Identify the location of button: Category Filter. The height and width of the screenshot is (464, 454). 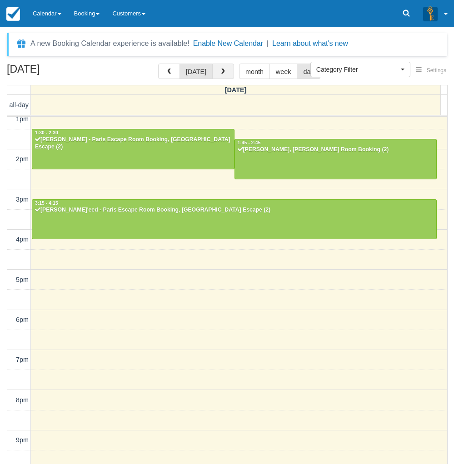
(360, 70).